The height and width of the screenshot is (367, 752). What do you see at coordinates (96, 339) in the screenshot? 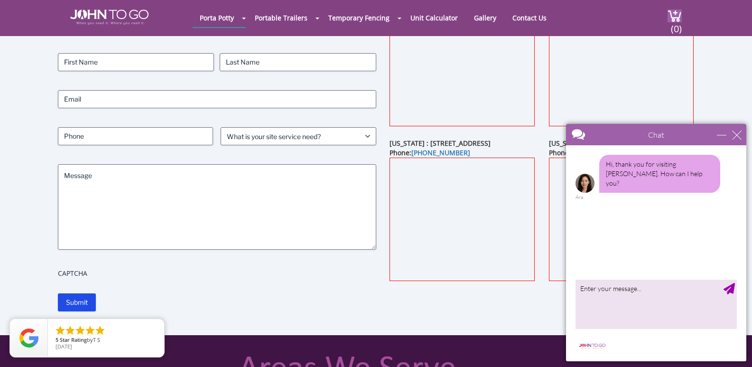
I see `span: T S` at bounding box center [96, 339].